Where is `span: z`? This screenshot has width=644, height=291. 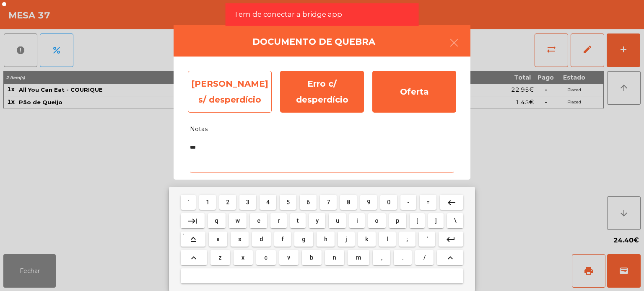 span: z is located at coordinates (220, 258).